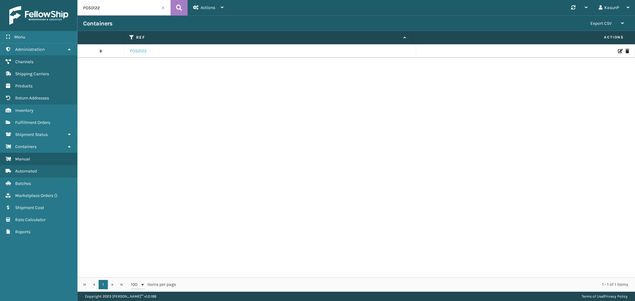  Describe the element at coordinates (39, 15) in the screenshot. I see `img: logo` at that location.